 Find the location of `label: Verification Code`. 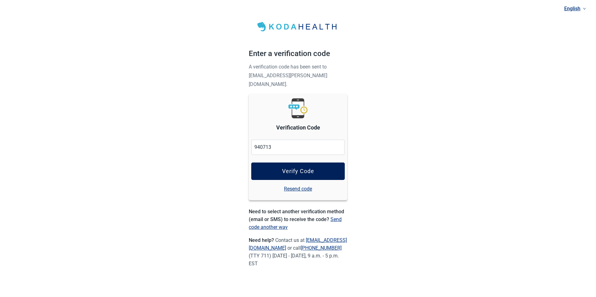

label: Verification Code is located at coordinates (298, 128).